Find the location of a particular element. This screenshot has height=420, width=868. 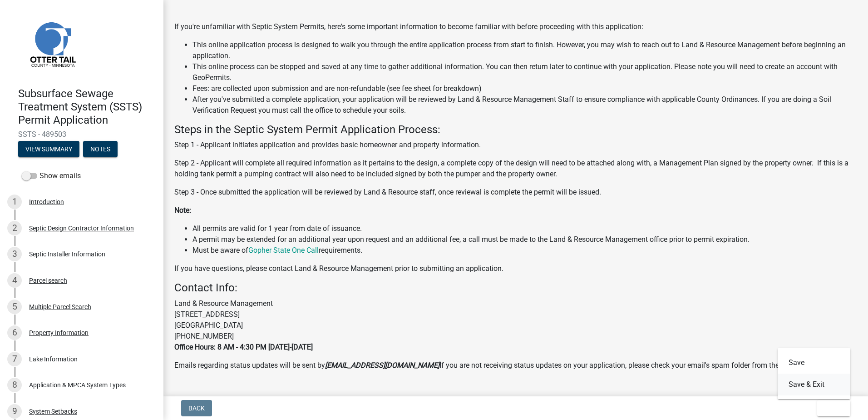

button: Notes is located at coordinates (100, 149).